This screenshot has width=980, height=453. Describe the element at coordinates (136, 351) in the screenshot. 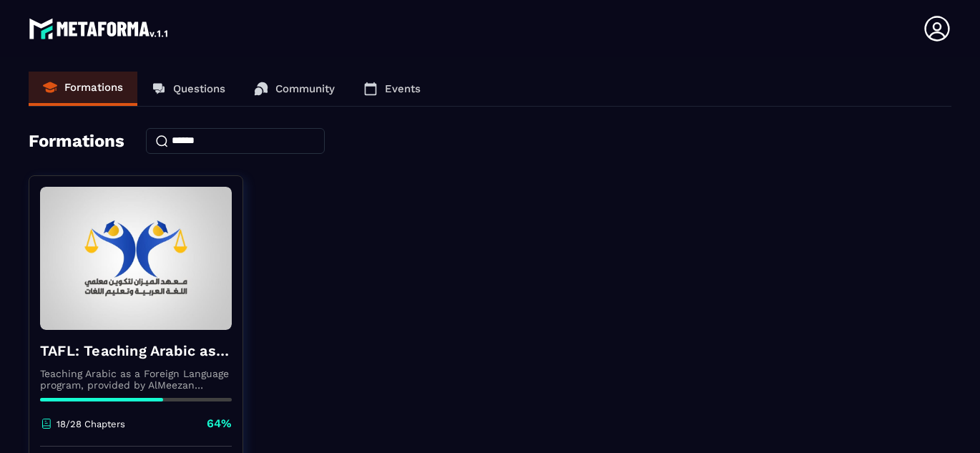

I see `h4: TAFL: Teaching Arabic as a Foreign Language program - June` at that location.